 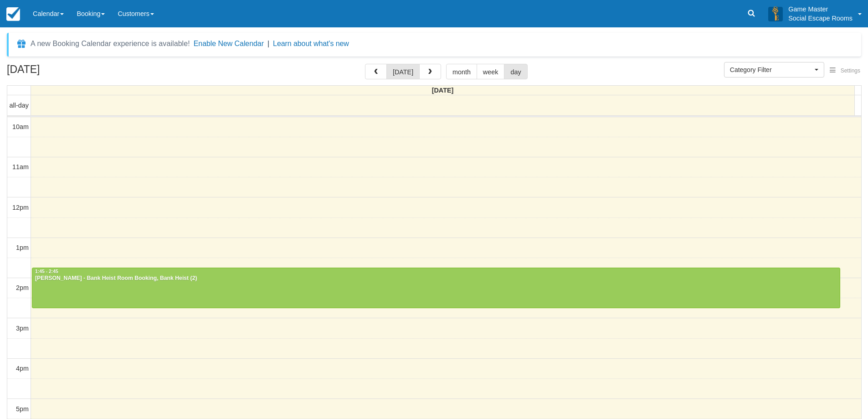 I want to click on button: Settings, so click(x=845, y=70).